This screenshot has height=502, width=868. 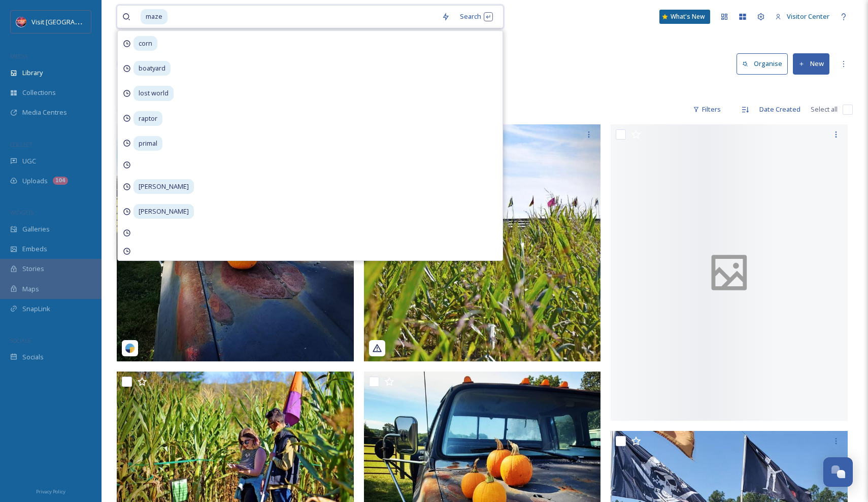 What do you see at coordinates (838, 472) in the screenshot?
I see `button: Open Chat` at bounding box center [838, 472].